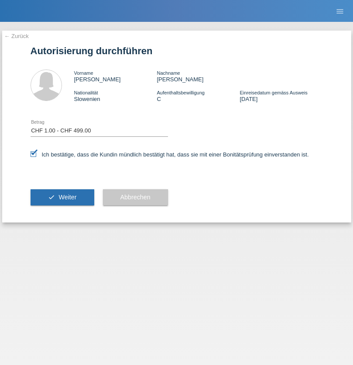 The width and height of the screenshot is (353, 365). Describe the element at coordinates (170, 154) in the screenshot. I see `label: Ich bestätige, dass die Kundin mündlich bestätigt hat, dass sie mit einer Bonitätsprüfung einvers...` at that location.